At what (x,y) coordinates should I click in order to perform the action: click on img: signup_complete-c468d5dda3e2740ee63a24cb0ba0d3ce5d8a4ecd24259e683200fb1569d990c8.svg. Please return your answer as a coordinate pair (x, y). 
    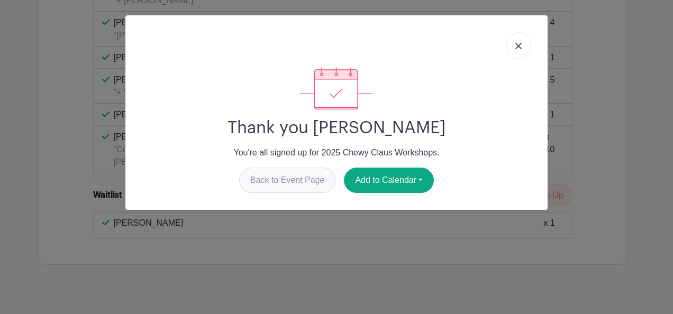
    Looking at the image, I should click on (336, 88).